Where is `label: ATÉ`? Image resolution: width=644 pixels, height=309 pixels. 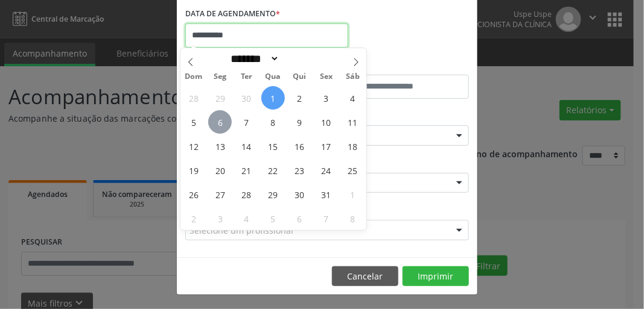
label: ATÉ is located at coordinates (400, 65).